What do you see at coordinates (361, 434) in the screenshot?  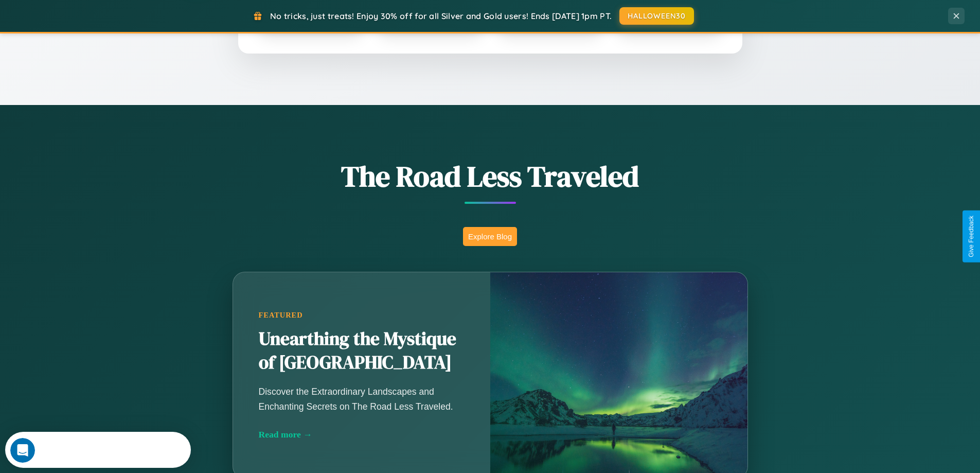 I see `div: Read more →` at bounding box center [361, 434].